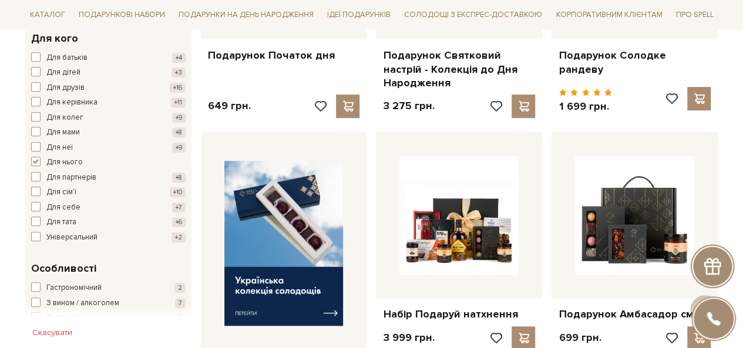 This screenshot has width=743, height=348. I want to click on a: Набір Подаруй натхнення, so click(459, 314).